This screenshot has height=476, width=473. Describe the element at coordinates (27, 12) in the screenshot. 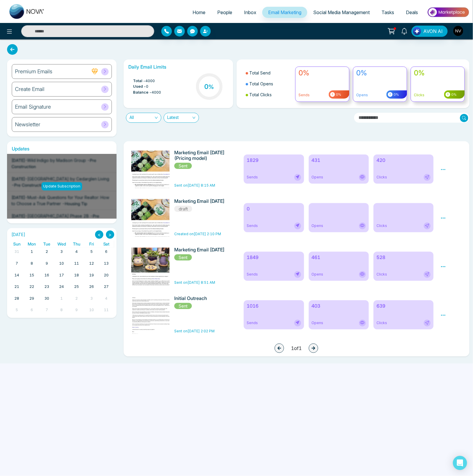

I see `img: Nova CRM Logo` at that location.